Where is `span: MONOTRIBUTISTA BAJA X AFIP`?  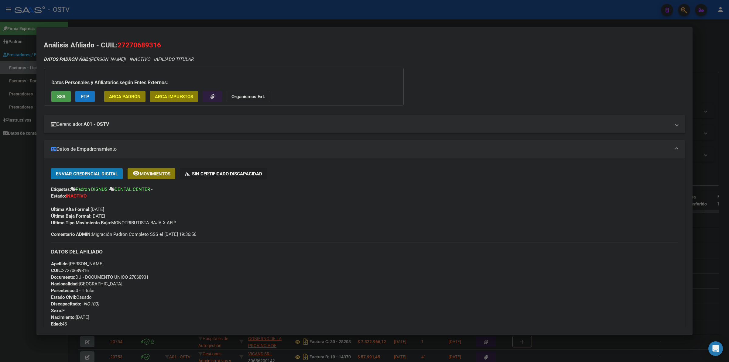 span: MONOTRIBUTISTA BAJA X AFIP is located at coordinates (114, 223).